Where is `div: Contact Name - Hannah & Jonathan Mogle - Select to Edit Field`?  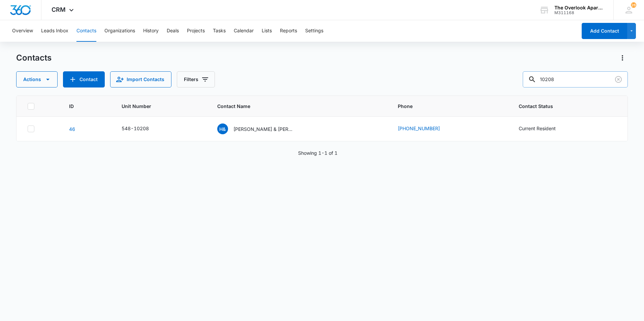 div: Contact Name - Hannah & Jonathan Mogle - Select to Edit Field is located at coordinates (261, 129).